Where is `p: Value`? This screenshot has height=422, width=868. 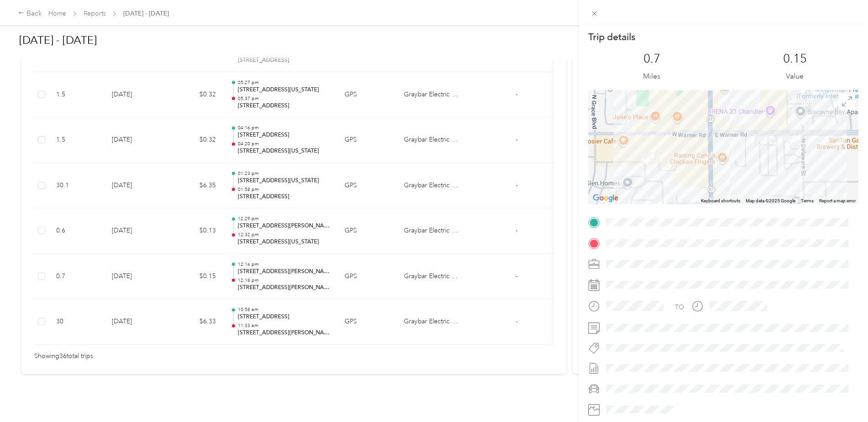
p: Value is located at coordinates (795, 77).